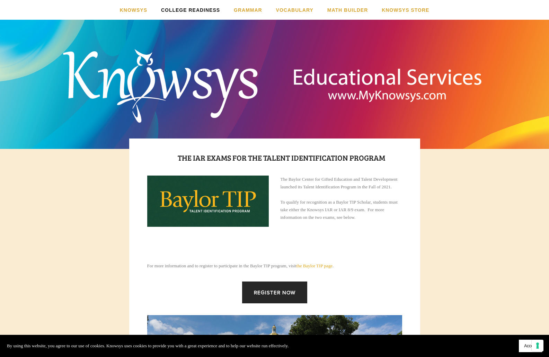 The height and width of the screenshot is (357, 549). Describe the element at coordinates (274, 77) in the screenshot. I see `a: Knowsys Educational Services` at that location.